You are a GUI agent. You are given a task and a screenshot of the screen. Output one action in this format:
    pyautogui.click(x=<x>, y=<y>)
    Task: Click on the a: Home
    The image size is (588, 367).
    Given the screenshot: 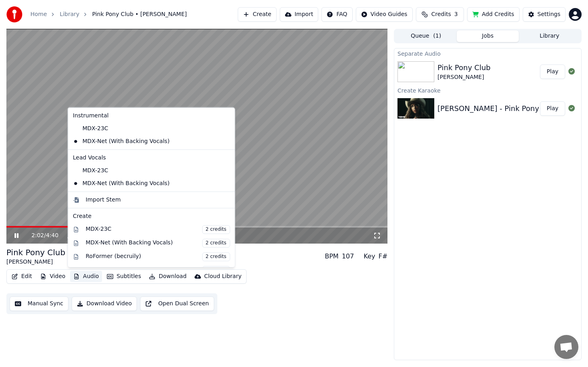 What is the action you would take?
    pyautogui.click(x=38, y=14)
    